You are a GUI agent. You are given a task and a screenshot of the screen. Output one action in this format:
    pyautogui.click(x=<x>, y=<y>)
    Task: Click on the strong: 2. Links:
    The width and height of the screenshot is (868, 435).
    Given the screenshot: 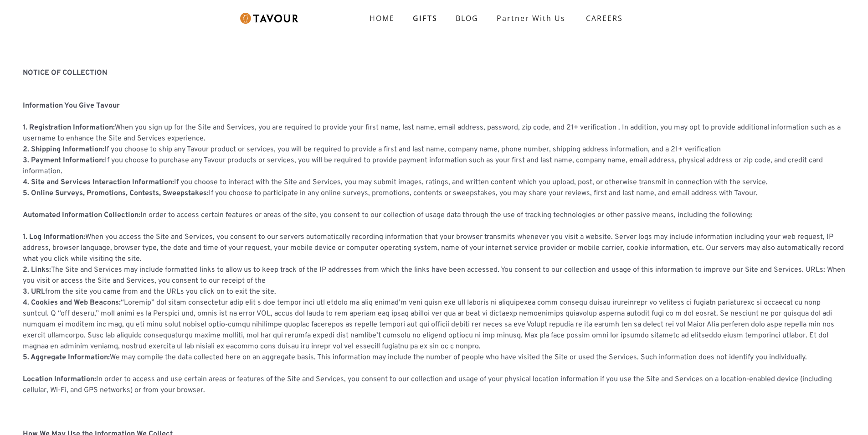 What is the action you would take?
    pyautogui.click(x=37, y=270)
    